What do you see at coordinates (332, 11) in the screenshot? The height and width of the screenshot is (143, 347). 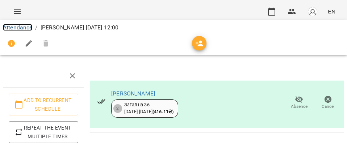 I see `button: EN` at bounding box center [332, 11].